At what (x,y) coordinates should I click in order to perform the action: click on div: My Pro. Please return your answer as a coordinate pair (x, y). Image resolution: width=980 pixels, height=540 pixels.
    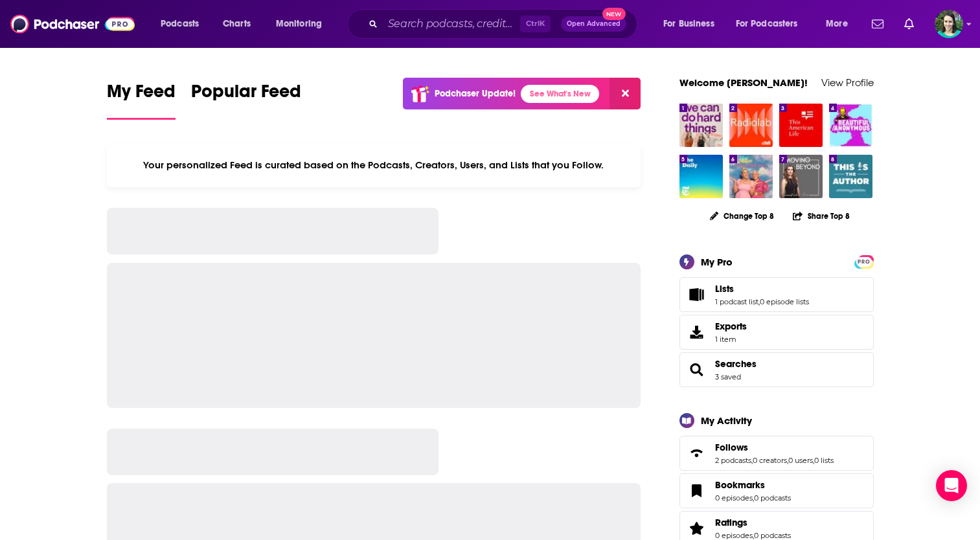
    Looking at the image, I should click on (717, 261).